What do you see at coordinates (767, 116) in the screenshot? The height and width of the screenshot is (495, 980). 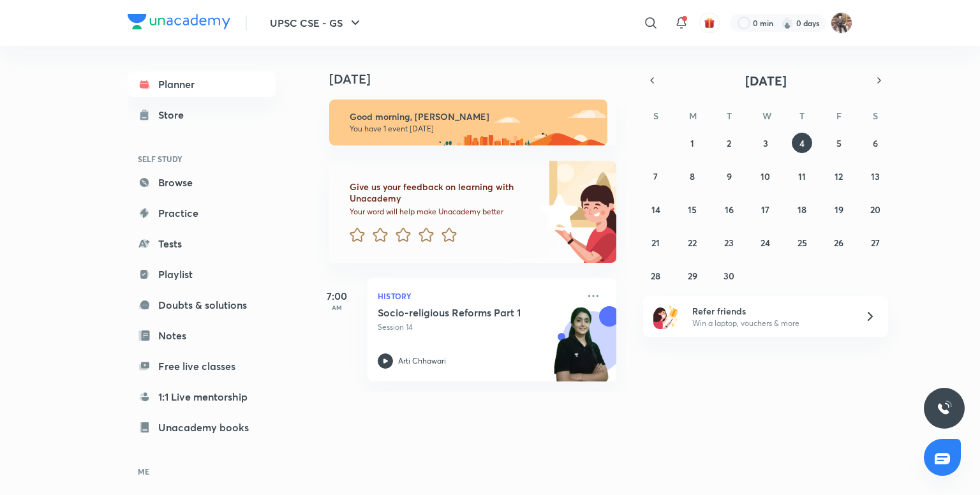 I see `abbr: Wednesday` at bounding box center [767, 116].